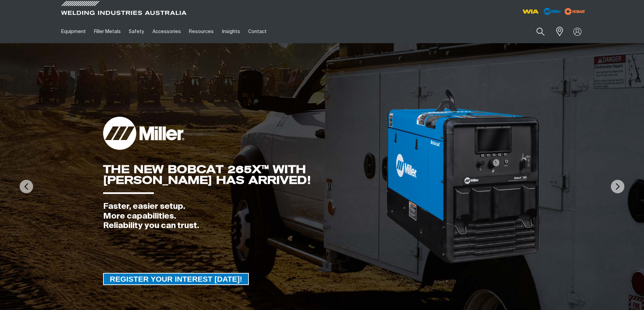  Describe the element at coordinates (176, 279) in the screenshot. I see `a: REGISTER YOUR INTEREST TODAY!` at that location.